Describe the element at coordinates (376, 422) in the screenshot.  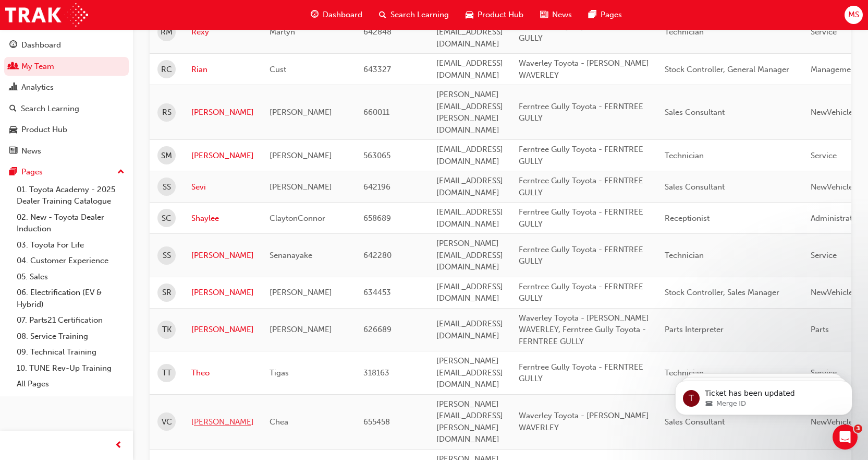
I see `span: 655458` at that location.